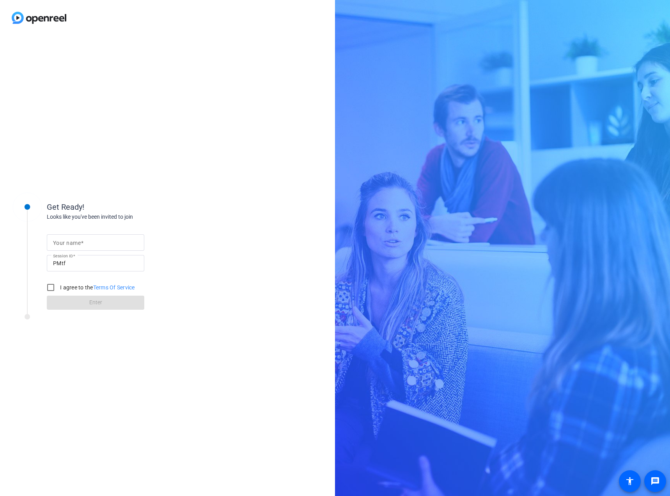 This screenshot has height=496, width=670. I want to click on mat-icon: accessibility, so click(630, 481).